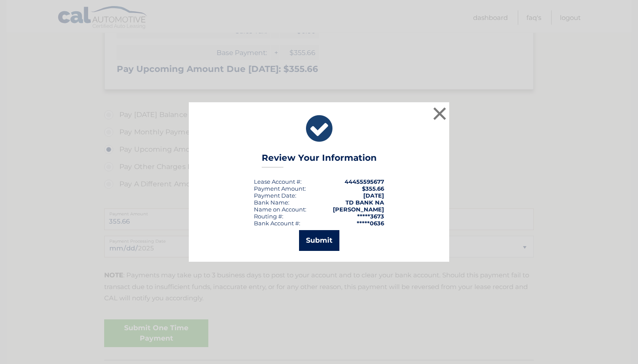  Describe the element at coordinates (274, 196) in the screenshot. I see `span: Payment Date` at that location.